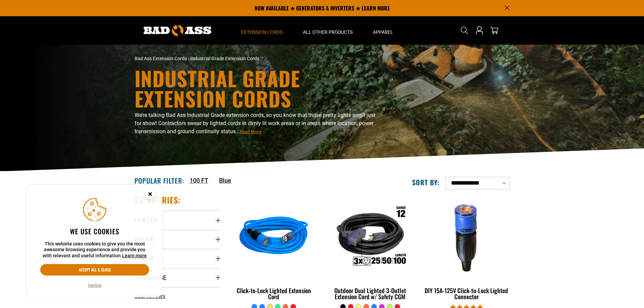 Image resolution: width=644 pixels, height=308 pixels. I want to click on span: Read More, so click(251, 132).